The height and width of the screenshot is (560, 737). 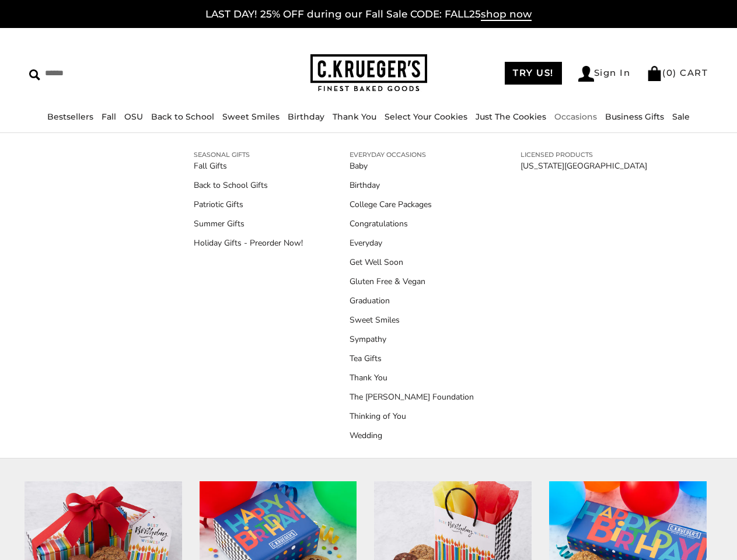 I want to click on a: LAST DAY! 25% OFF during our Fall Sale CODE: FALL25shop now, so click(x=368, y=15).